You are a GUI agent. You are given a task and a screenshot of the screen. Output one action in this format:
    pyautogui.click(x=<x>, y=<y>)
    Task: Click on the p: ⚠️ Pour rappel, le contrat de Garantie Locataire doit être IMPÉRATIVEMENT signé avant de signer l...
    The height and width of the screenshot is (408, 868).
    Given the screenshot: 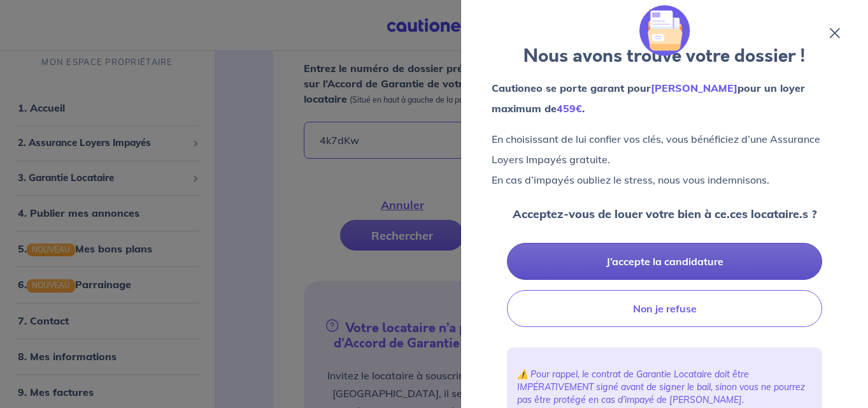 What is the action you would take?
    pyautogui.click(x=665, y=387)
    